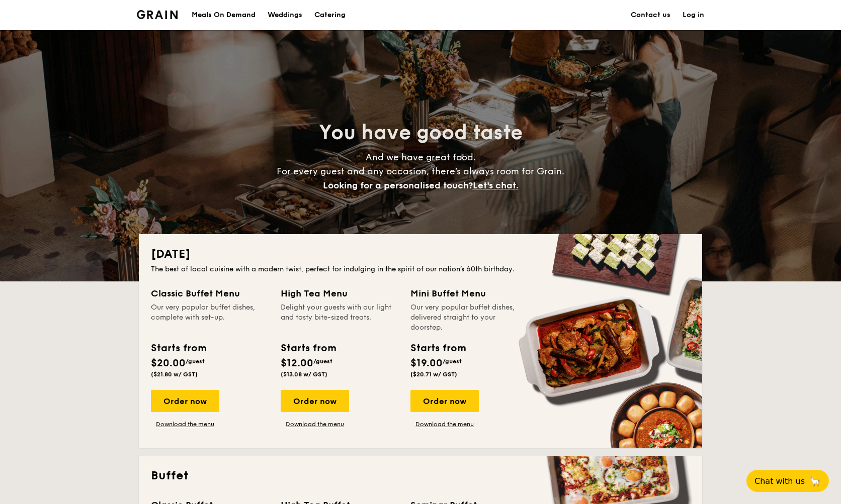 The height and width of the screenshot is (504, 841). Describe the element at coordinates (157, 14) in the screenshot. I see `a: Logotype` at that location.